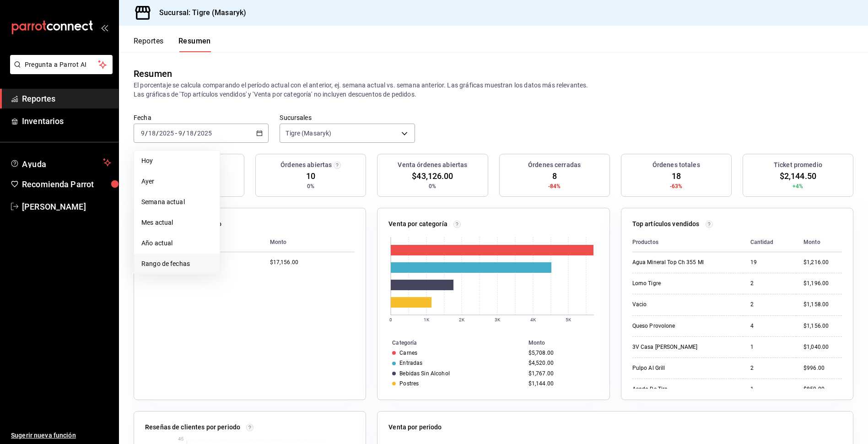  Describe the element at coordinates (308, 133) in the screenshot. I see `span: Tigre (Masaryk)` at that location.